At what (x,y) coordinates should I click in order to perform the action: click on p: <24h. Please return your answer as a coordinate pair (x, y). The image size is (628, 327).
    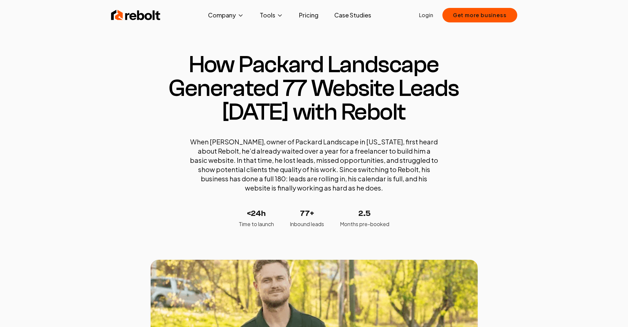
    Looking at the image, I should click on (256, 214).